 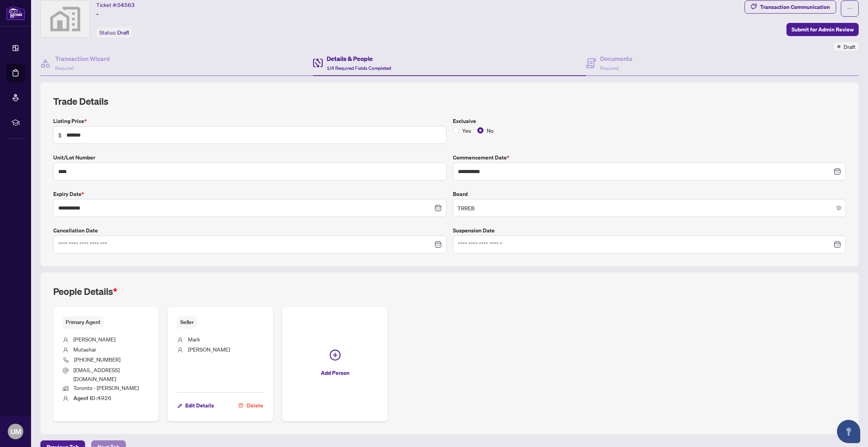 I want to click on span: Edit Details, so click(x=200, y=405).